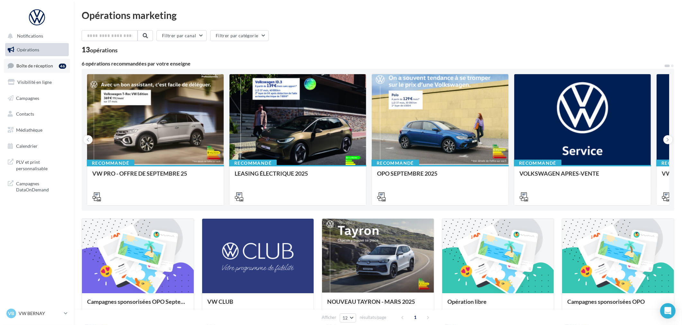 The width and height of the screenshot is (682, 325). What do you see at coordinates (583, 177) in the screenshot?
I see `div: VOLKSWAGEN APRES-VENTE` at bounding box center [583, 177].